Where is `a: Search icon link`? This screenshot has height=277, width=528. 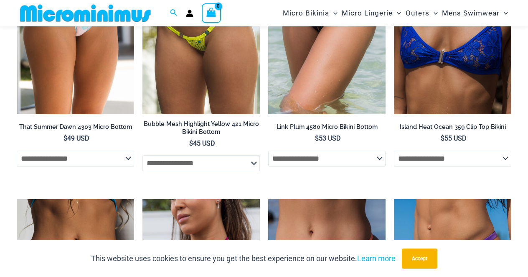
a: Search icon link is located at coordinates (174, 13).